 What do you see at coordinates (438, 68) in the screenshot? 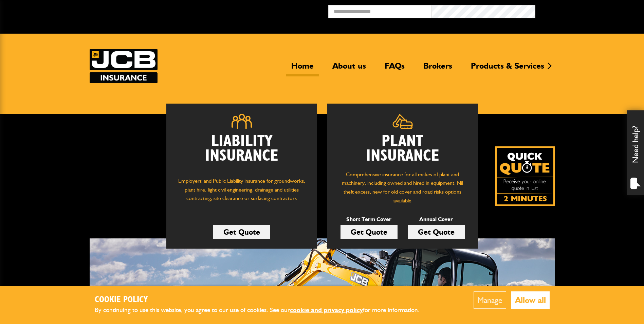
I see `a: Brokers` at bounding box center [438, 68].